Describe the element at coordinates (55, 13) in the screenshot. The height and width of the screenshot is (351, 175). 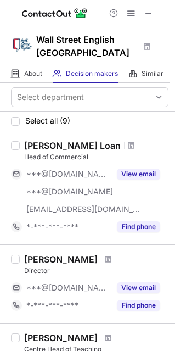
I see `img: ContactOut v5.3.10` at that location.